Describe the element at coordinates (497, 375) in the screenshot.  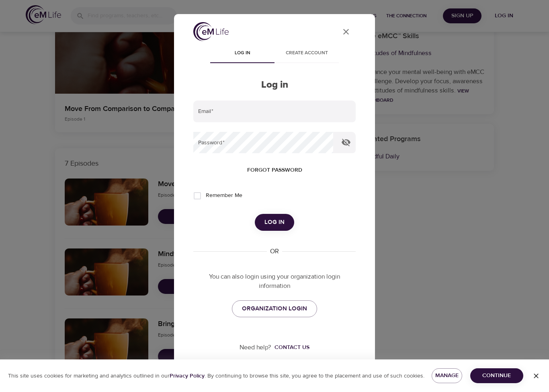
I see `span: Continue` at that location.